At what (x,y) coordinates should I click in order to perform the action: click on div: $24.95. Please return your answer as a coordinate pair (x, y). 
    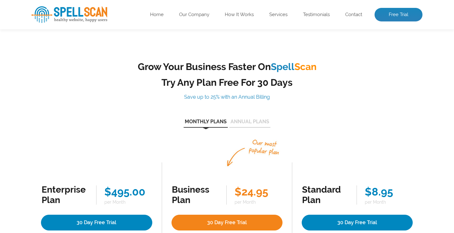
    Looking at the image, I should click on (258, 192).